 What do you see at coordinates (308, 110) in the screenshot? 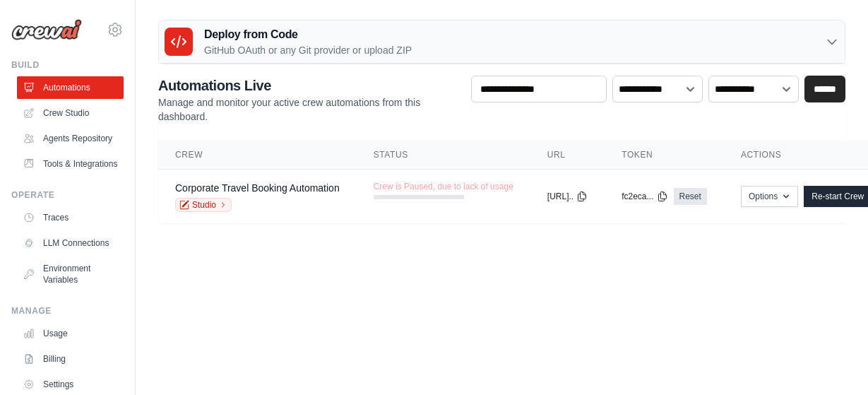
I see `p: Manage and monitor your active crew automations from this dashboard.` at bounding box center [308, 110].